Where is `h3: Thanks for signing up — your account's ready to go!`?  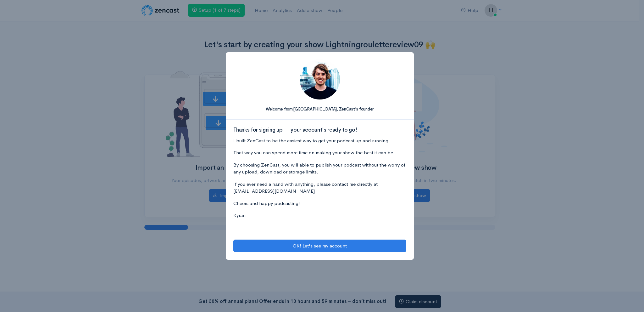 h3: Thanks for signing up — your account's ready to go! is located at coordinates (320, 130).